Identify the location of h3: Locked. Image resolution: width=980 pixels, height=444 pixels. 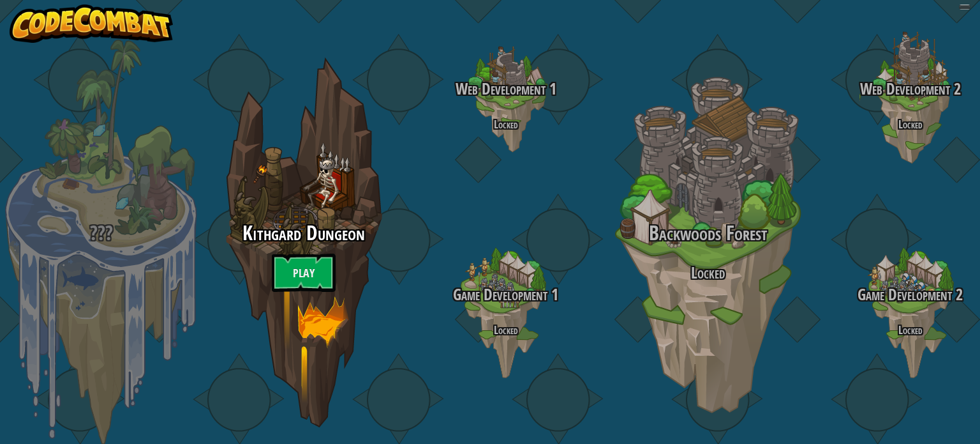
(708, 272).